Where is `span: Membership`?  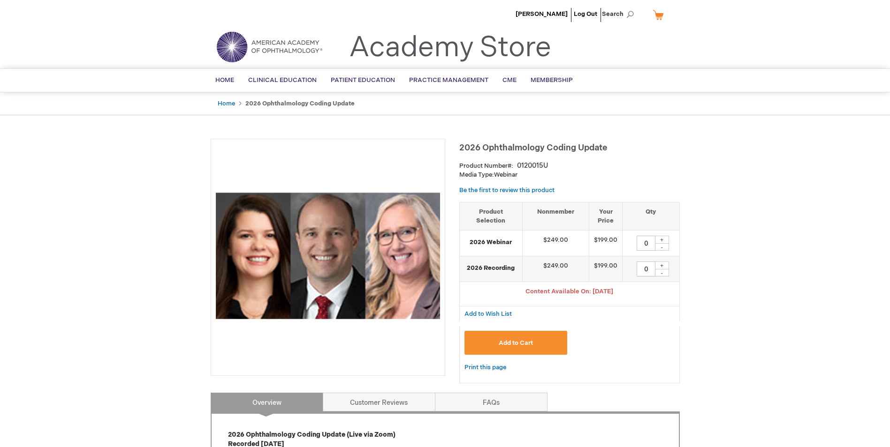 span: Membership is located at coordinates (552, 80).